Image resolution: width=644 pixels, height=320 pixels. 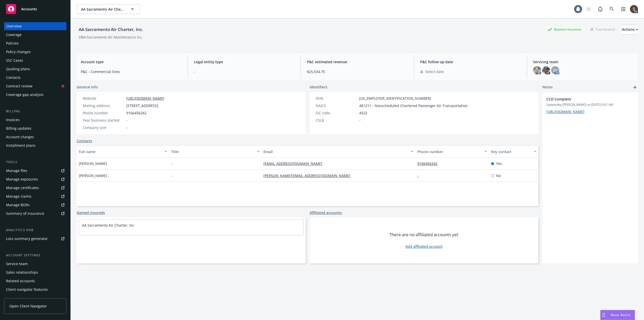 I want to click on span: Yes, so click(x=498, y=164).